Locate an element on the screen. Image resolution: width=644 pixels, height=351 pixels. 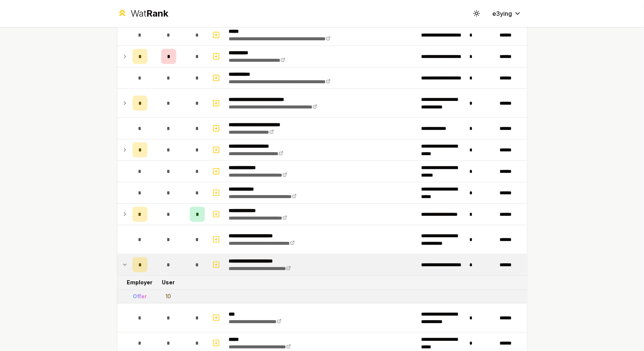
div: 10 is located at coordinates (168, 297).